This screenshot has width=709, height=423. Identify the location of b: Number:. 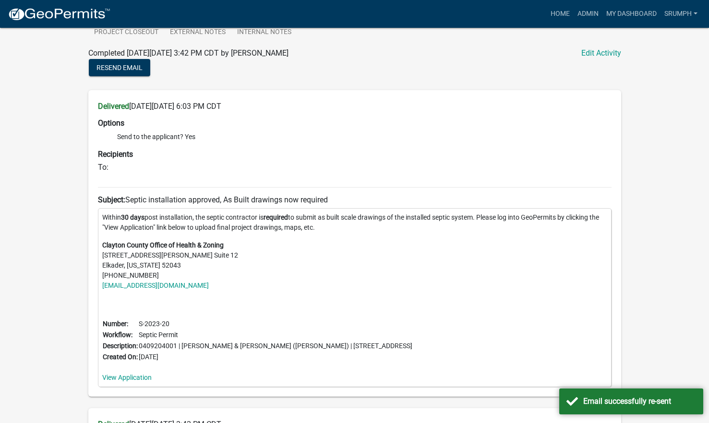
(115, 324).